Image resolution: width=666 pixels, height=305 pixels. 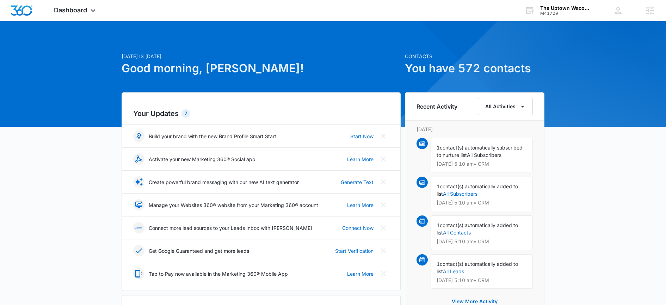 I want to click on a: Start Verification, so click(x=354, y=250).